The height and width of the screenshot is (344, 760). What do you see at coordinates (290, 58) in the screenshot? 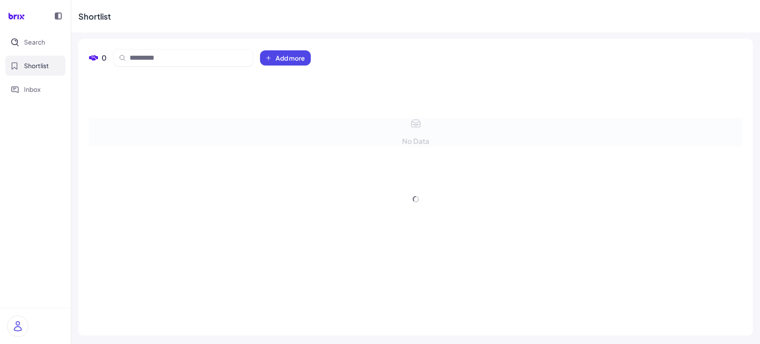
I see `span: Add more` at bounding box center [290, 58].